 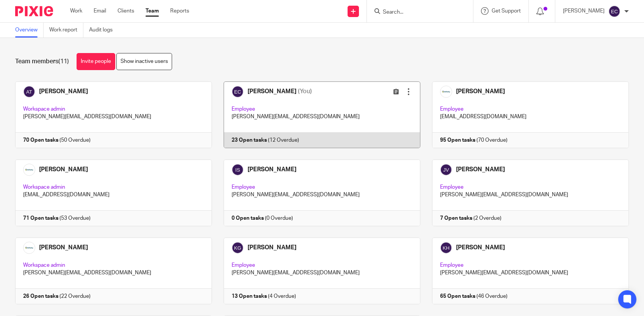 I want to click on h1: Team members, so click(x=42, y=62).